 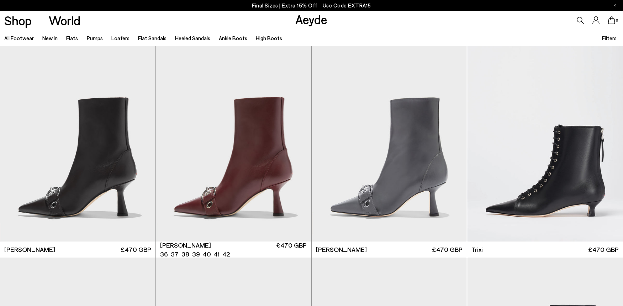 What do you see at coordinates (72, 38) in the screenshot?
I see `a: Flats` at bounding box center [72, 38].